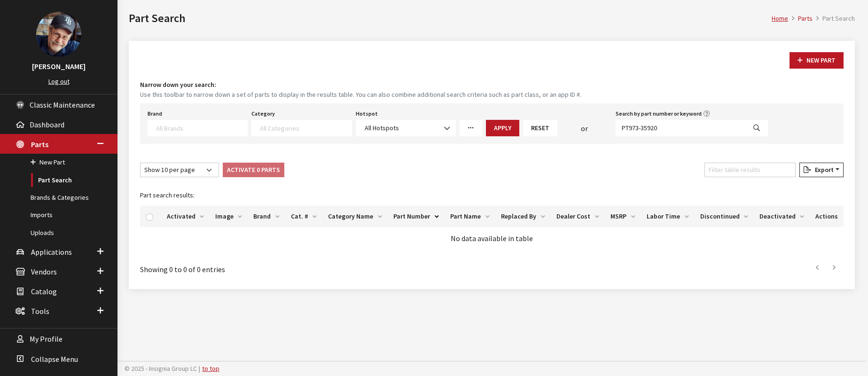  What do you see at coordinates (822, 170) in the screenshot?
I see `button: Export` at bounding box center [822, 170].